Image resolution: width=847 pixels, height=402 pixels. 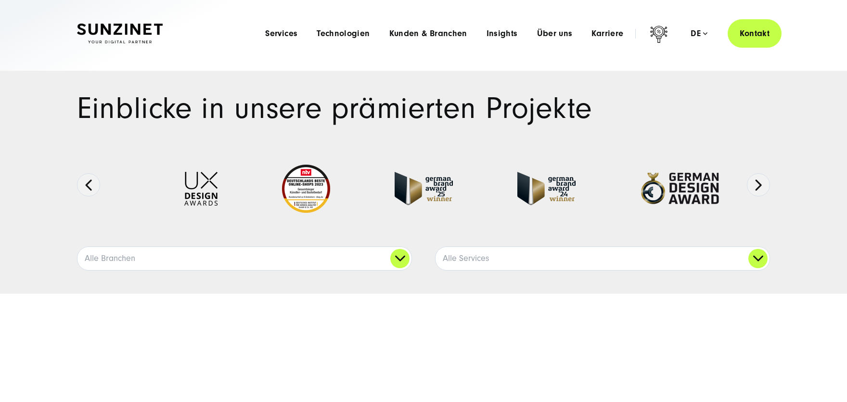 What do you see at coordinates (555, 34) in the screenshot?
I see `span: Über uns` at bounding box center [555, 34].